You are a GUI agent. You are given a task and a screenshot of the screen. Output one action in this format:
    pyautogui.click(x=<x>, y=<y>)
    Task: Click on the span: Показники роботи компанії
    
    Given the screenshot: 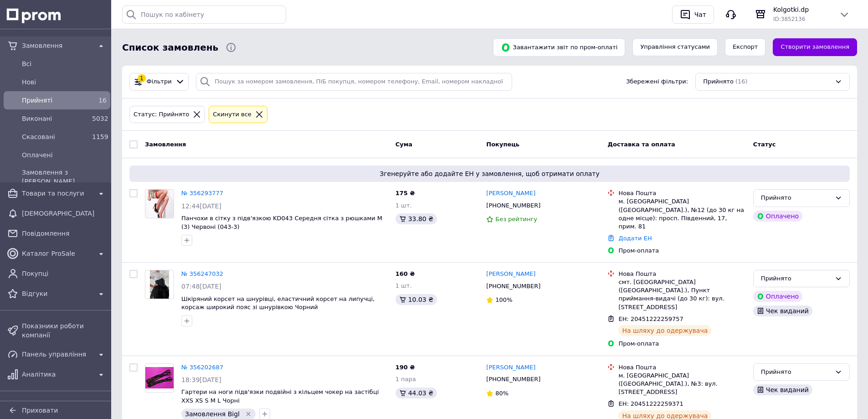 What is the action you would take?
    pyautogui.click(x=64, y=330)
    